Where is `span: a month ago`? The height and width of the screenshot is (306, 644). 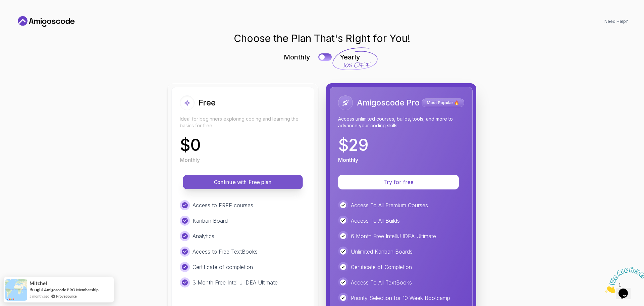 span: a month ago is located at coordinates (39, 296).